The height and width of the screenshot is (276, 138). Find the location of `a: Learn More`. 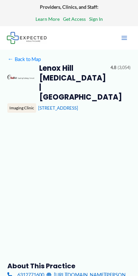

a: Learn More is located at coordinates (48, 19).